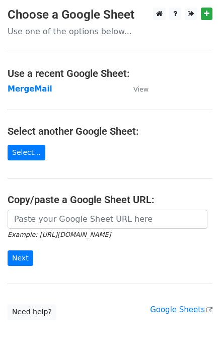 The height and width of the screenshot is (360, 220). What do you see at coordinates (30, 89) in the screenshot?
I see `a: MergeMail` at bounding box center [30, 89].